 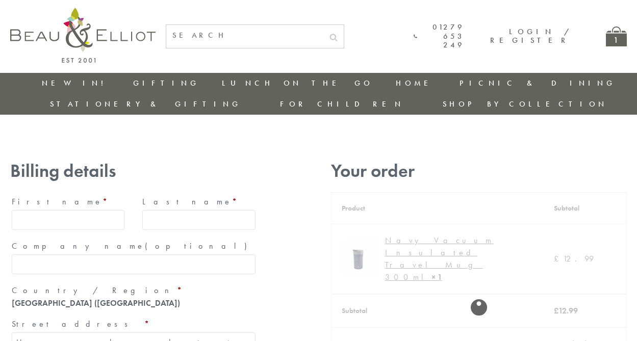 I want to click on span: (optional), so click(x=199, y=246).